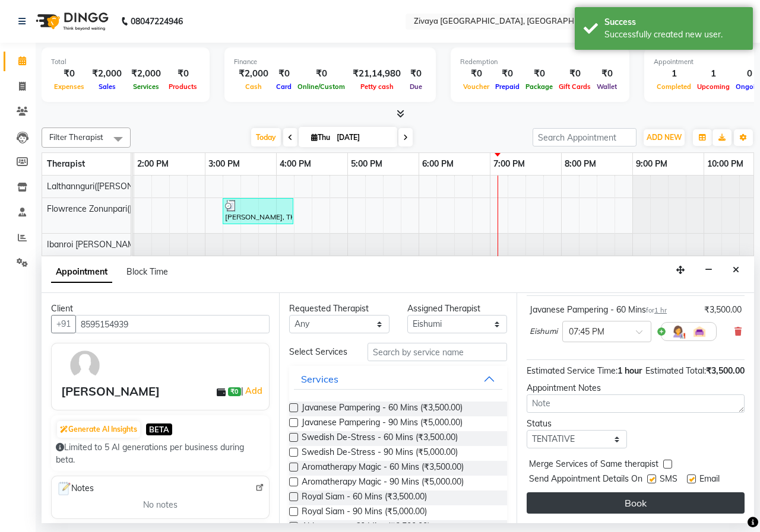  Describe the element at coordinates (635, 388) in the screenshot. I see `div: Appointment Notes` at that location.